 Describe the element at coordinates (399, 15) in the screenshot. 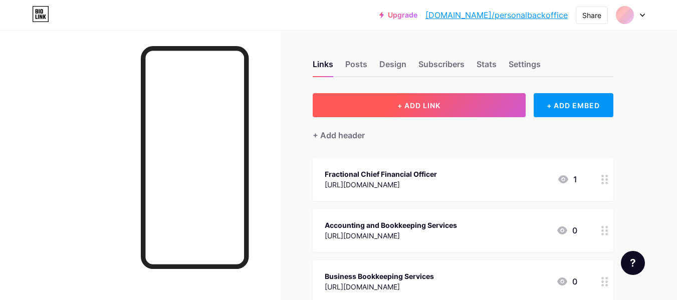

I see `a: Upgrade` at that location.